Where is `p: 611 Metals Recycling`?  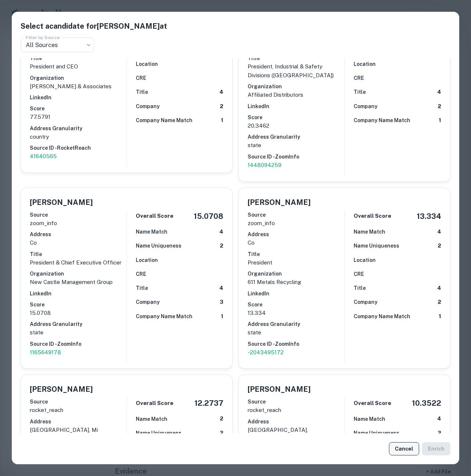 p: 611 Metals Recycling is located at coordinates (296, 282).